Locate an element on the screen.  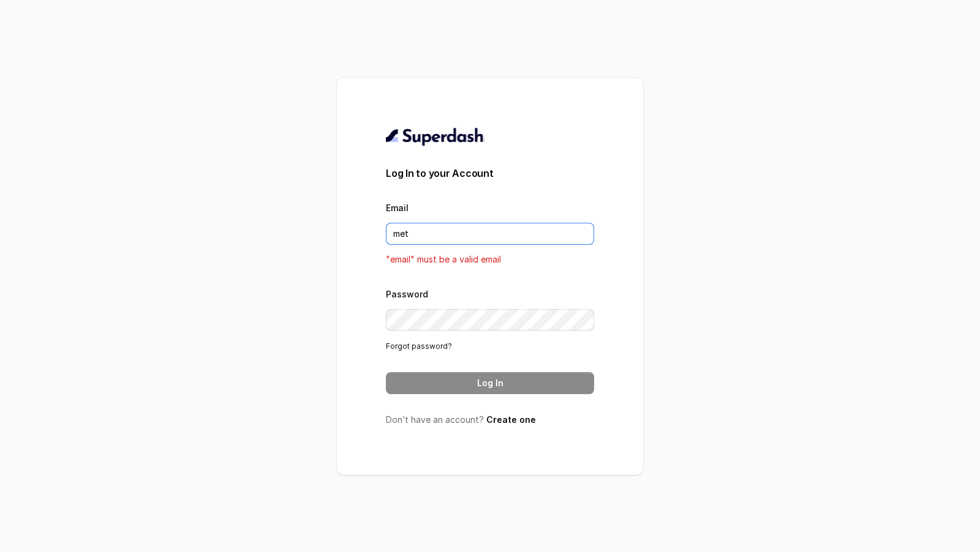
a: Forgot password? is located at coordinates (419, 346).